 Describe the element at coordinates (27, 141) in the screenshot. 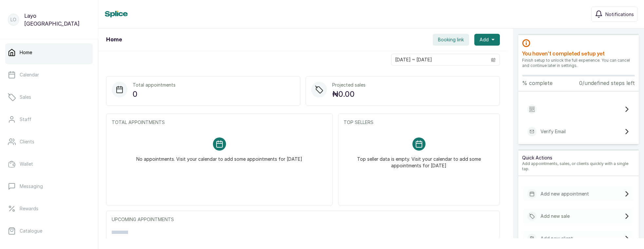

I see `p: Clients` at that location.